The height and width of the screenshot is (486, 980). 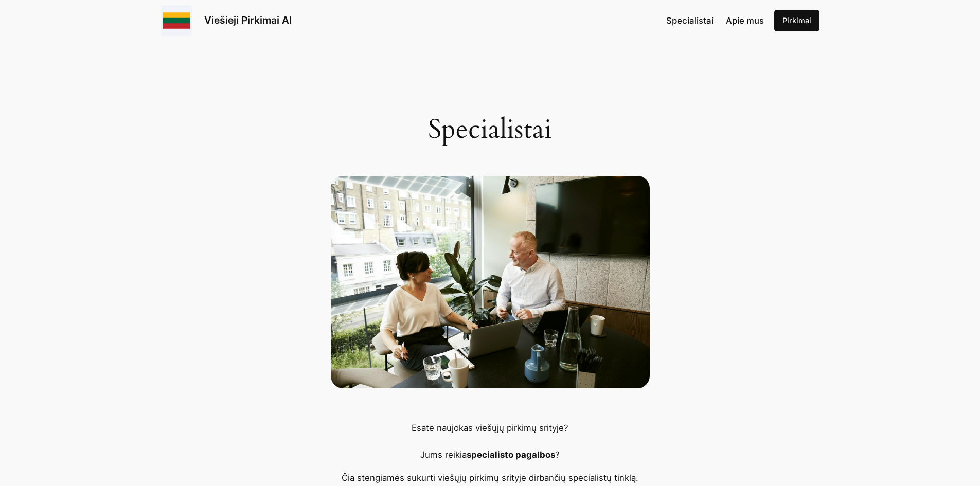 What do you see at coordinates (690, 20) in the screenshot?
I see `span: Specialistai` at bounding box center [690, 20].